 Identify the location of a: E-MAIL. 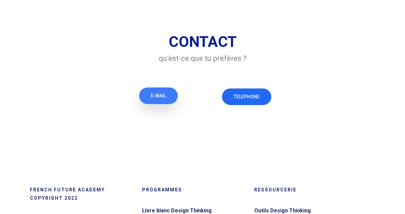
(158, 96).